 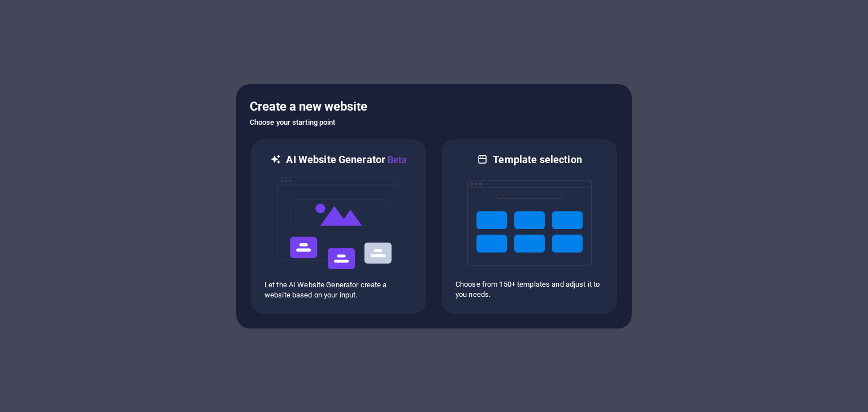 What do you see at coordinates (346, 160) in the screenshot?
I see `h6: AI Website Generator` at bounding box center [346, 160].